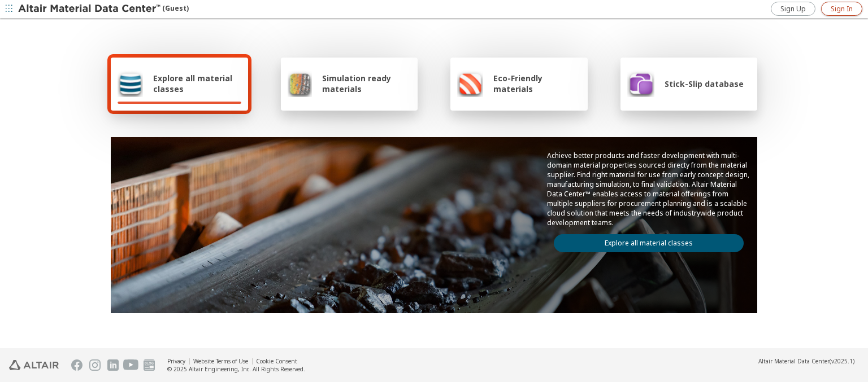 This screenshot has width=868, height=382. I want to click on span: Altair Material Data Center, so click(794, 361).